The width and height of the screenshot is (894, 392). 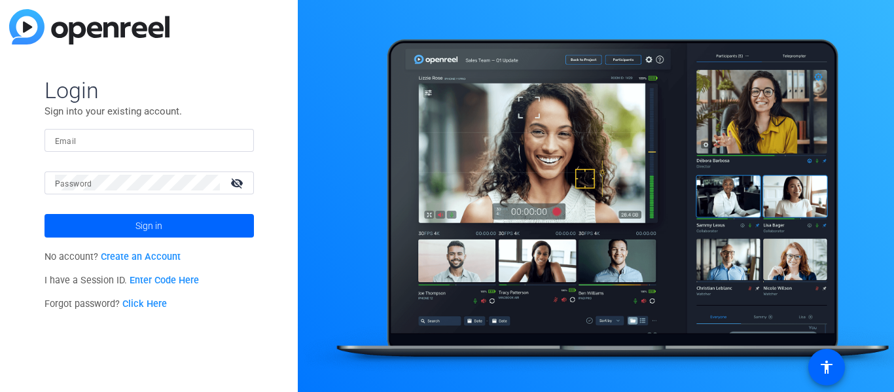 I want to click on a: Click Here, so click(x=145, y=304).